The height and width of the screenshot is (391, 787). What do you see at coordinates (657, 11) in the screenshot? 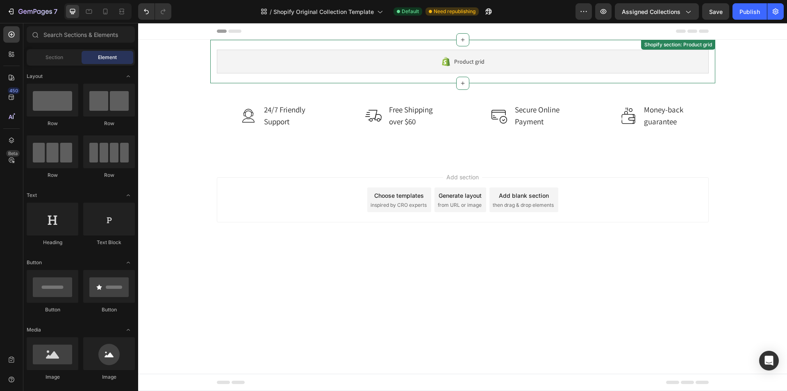
I see `button: Assigned Collections` at bounding box center [657, 11].